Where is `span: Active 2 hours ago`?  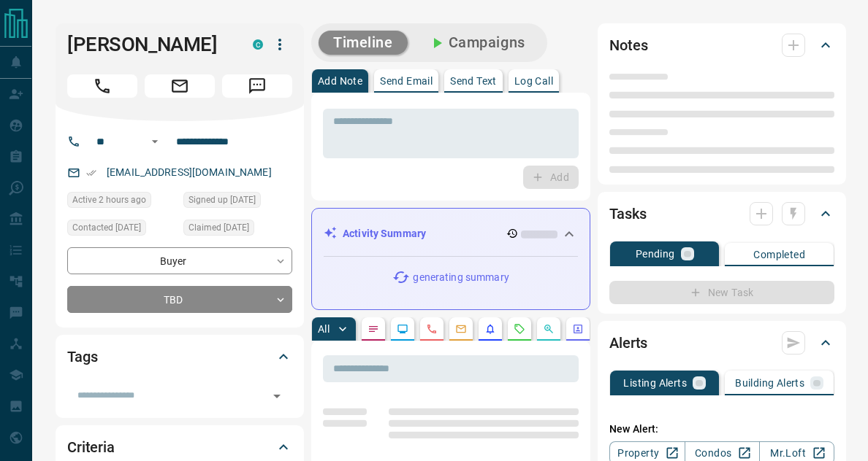 span: Active 2 hours ago is located at coordinates (109, 200).